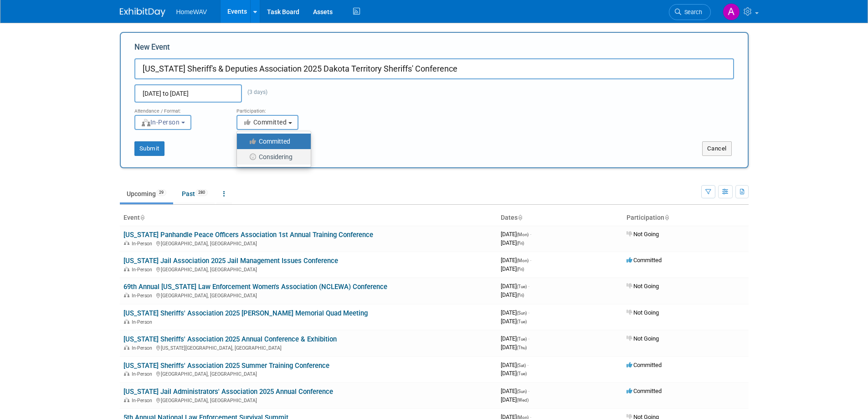  I want to click on button: Cancel, so click(717, 149).